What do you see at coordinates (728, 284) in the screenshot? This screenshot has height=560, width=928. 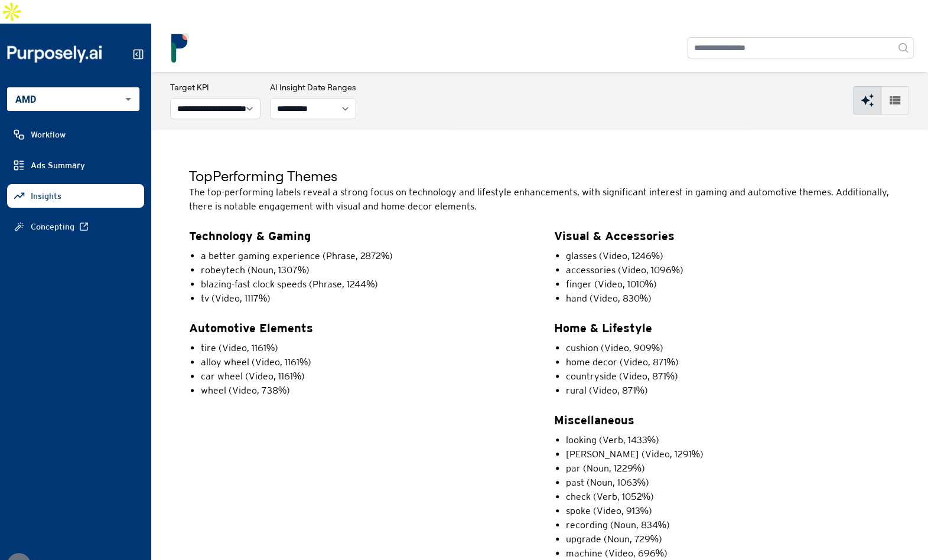 I see `li: finger (Video, 1010%)` at bounding box center [728, 284].